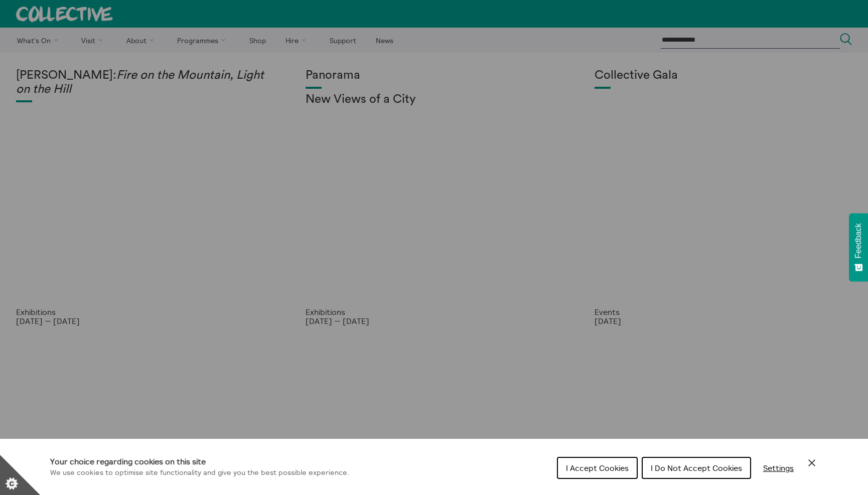 The width and height of the screenshot is (868, 495). Describe the element at coordinates (696, 468) in the screenshot. I see `span: I Do Not Accept Cookies` at that location.